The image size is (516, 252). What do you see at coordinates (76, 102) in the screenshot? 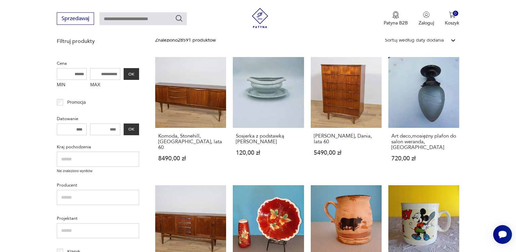
I see `p: Promocja` at bounding box center [76, 102].